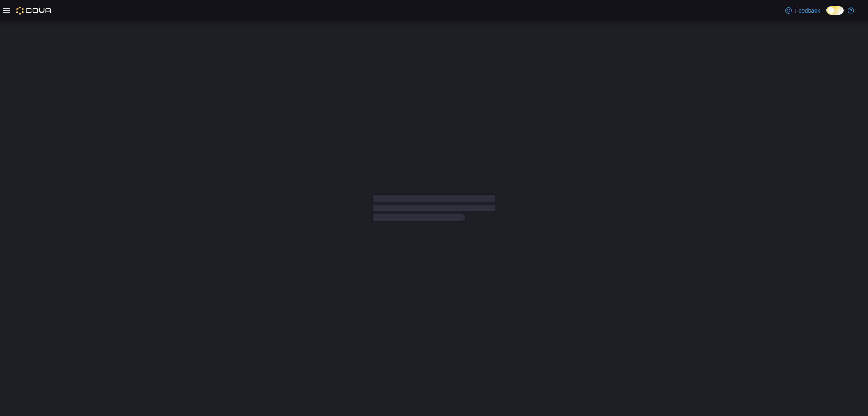 The image size is (868, 416). Describe the element at coordinates (803, 11) in the screenshot. I see `a: Feedback` at that location.